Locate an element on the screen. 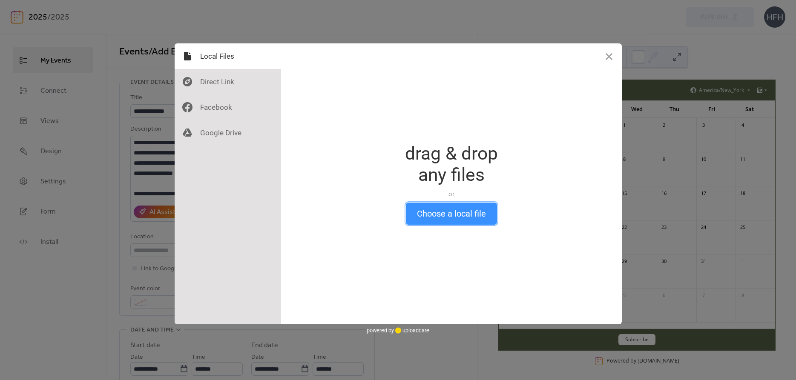  div: Facebook is located at coordinates (228, 107).